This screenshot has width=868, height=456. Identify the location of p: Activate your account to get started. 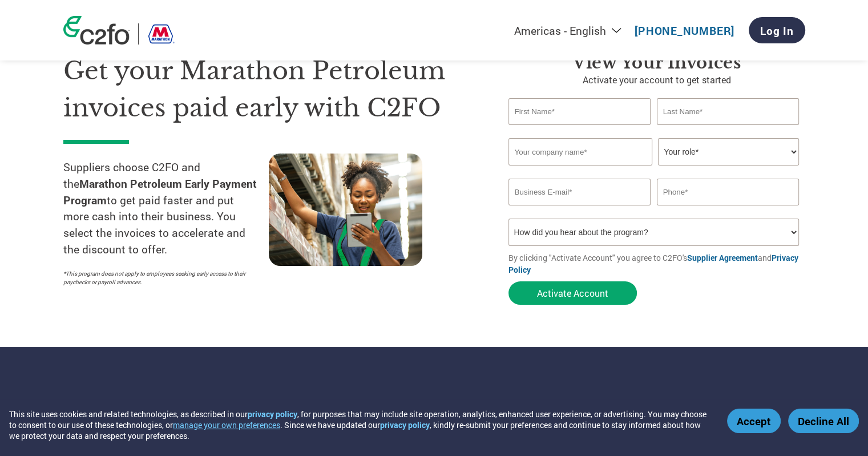
(657, 80).